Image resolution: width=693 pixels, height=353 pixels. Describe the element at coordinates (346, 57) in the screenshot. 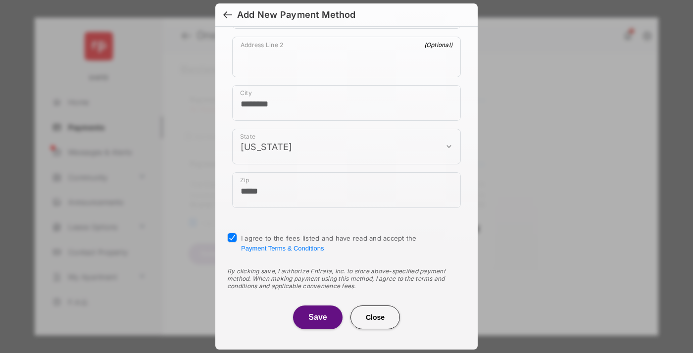

I see `div: payment_method_screening[postal_addresses][addressLine2]` at that location.